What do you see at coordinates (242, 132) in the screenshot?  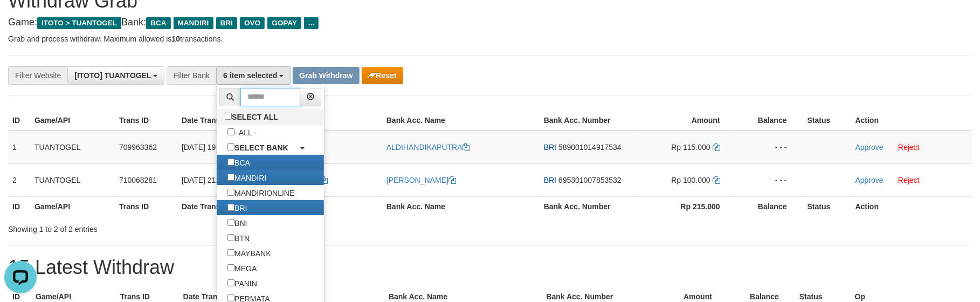 I see `label: - ALL -` at bounding box center [242, 132].